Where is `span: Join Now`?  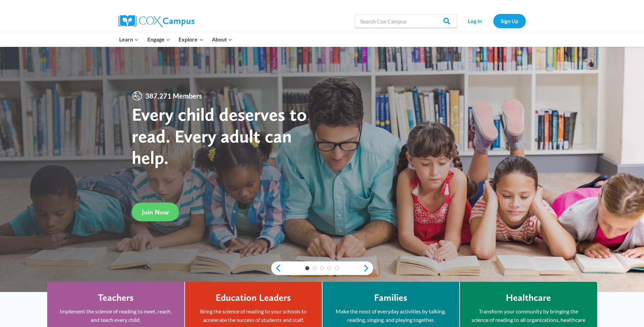 span: Join Now is located at coordinates (155, 212).